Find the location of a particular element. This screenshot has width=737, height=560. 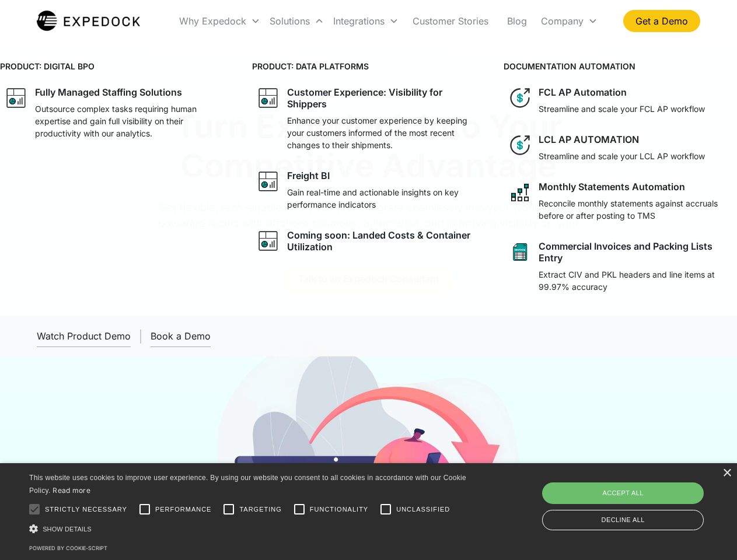

img: sheet icon is located at coordinates (520, 252).